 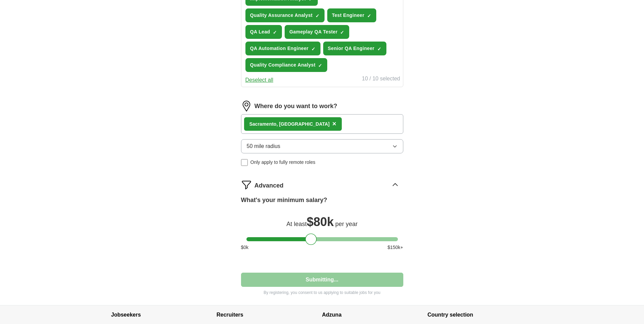 I want to click on span: Quality Compliance Analyst, so click(x=283, y=65).